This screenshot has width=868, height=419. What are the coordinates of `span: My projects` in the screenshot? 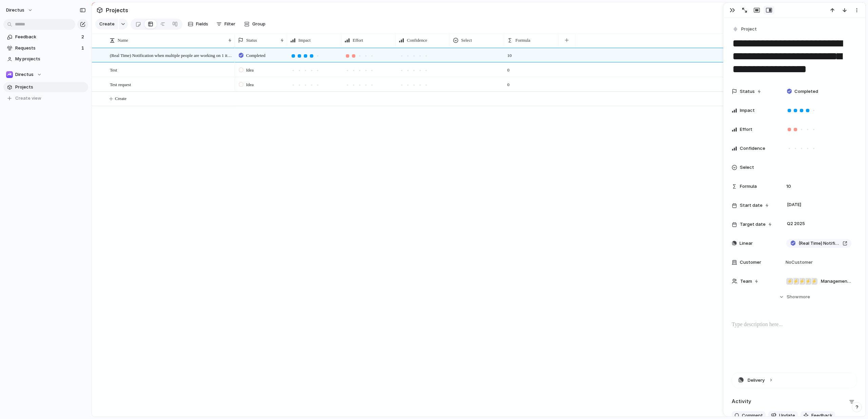 It's located at (51, 59).